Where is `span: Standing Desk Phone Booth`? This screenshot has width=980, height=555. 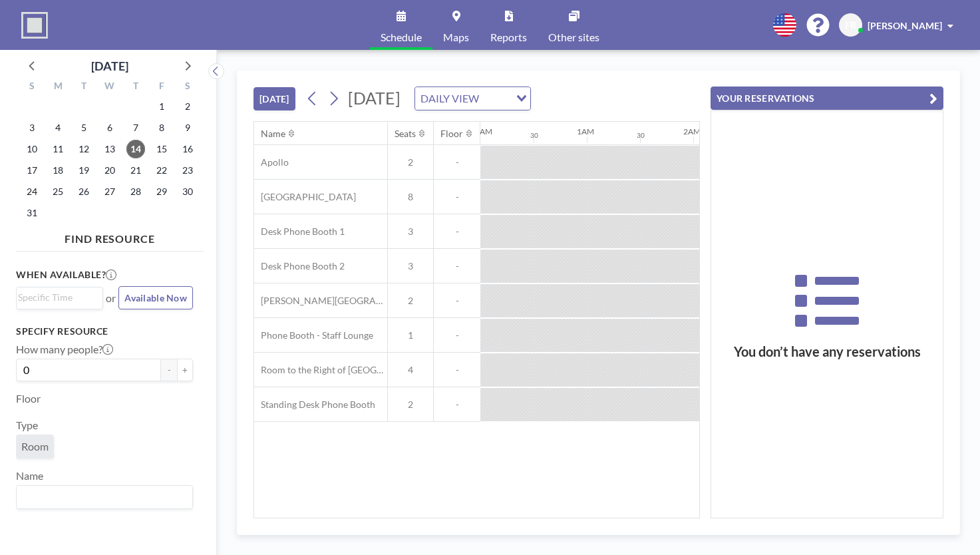 span: Standing Desk Phone Booth is located at coordinates (315, 405).